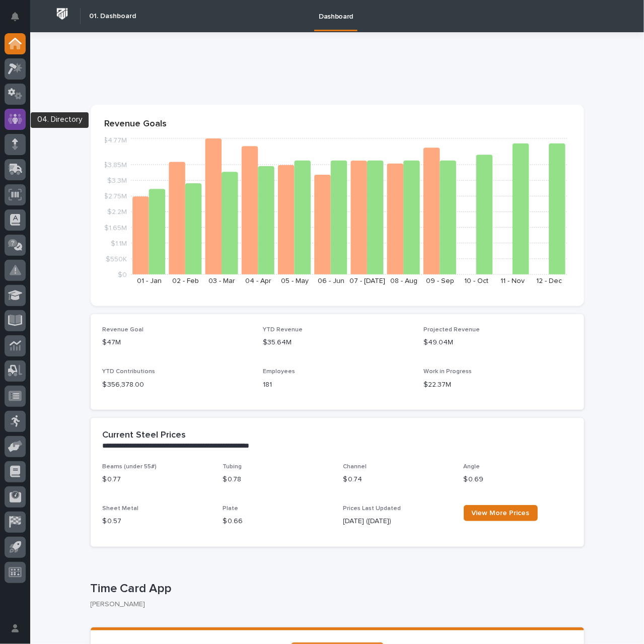 This screenshot has width=644, height=644. Describe the element at coordinates (397, 479) in the screenshot. I see `p: $ 0.74` at that location.